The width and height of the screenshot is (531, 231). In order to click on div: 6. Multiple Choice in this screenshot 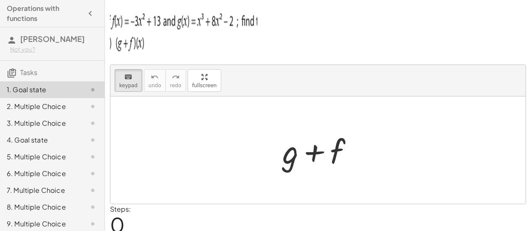, I will do `click(40, 174)`.